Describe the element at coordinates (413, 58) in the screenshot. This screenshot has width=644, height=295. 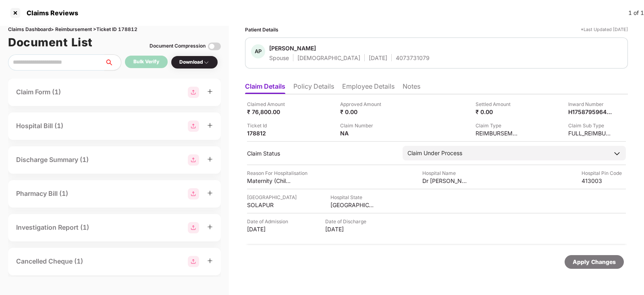
I see `div: 4073731079` at that location.